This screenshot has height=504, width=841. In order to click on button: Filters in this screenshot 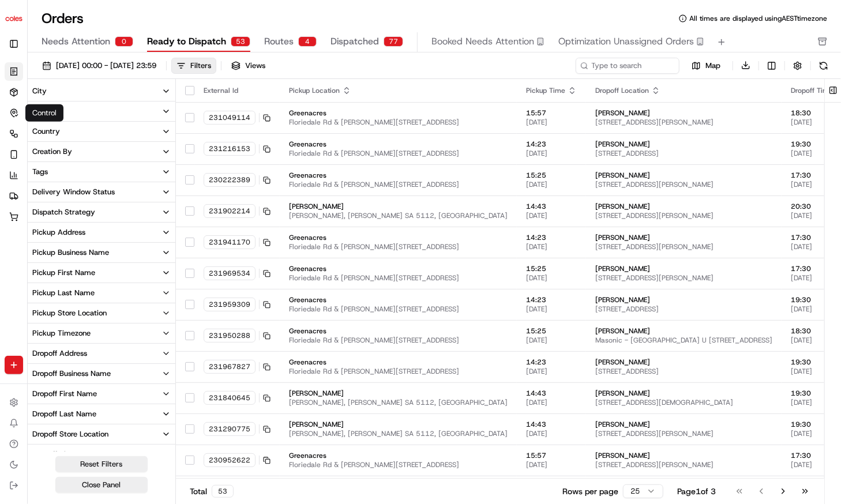, I will do `click(194, 66)`.